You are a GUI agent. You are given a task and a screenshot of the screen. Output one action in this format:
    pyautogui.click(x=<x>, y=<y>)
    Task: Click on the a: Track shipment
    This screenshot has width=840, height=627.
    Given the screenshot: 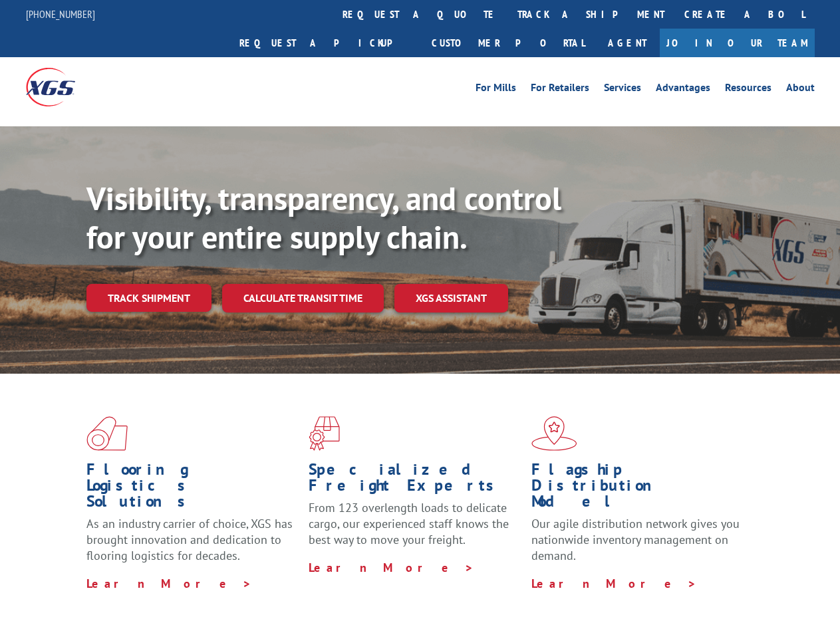 What is the action you would take?
    pyautogui.click(x=149, y=298)
    